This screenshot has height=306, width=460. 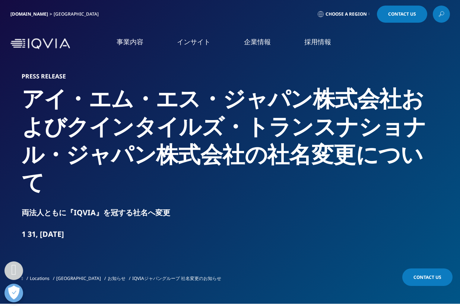 I want to click on nav: Primary, so click(x=261, y=44).